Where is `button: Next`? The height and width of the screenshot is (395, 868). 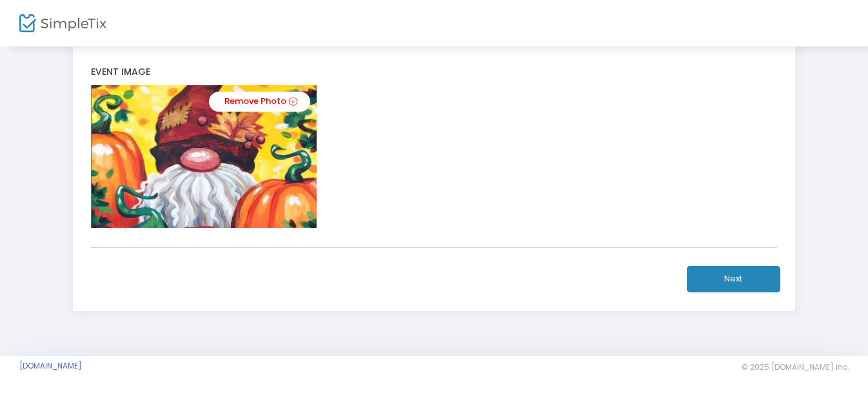
button: Next is located at coordinates (734, 279).